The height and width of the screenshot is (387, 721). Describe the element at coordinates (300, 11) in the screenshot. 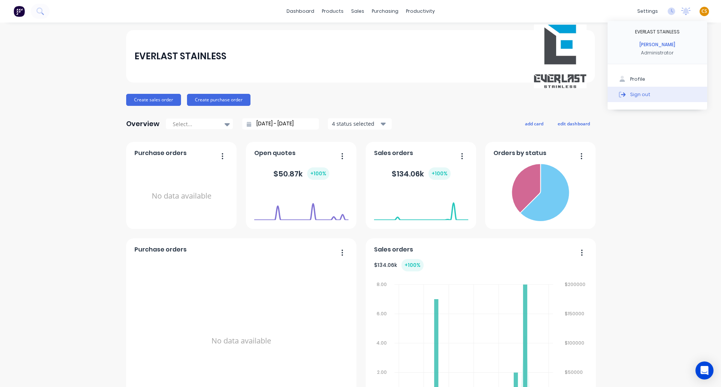

I see `a: dashboard` at that location.